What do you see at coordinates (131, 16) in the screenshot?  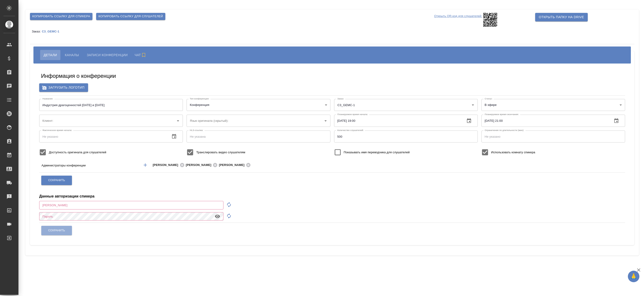 I see `button: Копировать ссылку для слушателей` at bounding box center [131, 16].